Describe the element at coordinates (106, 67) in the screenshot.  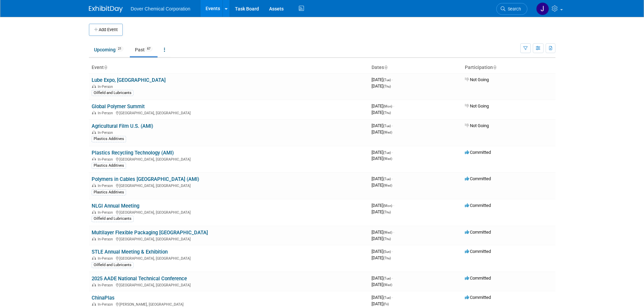
I see `a: Sort by Event Name` at that location.